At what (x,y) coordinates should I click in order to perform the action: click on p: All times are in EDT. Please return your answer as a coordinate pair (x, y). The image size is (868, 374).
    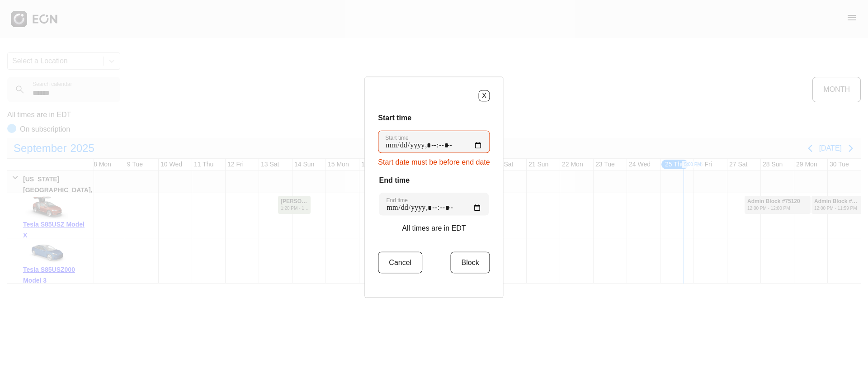
    Looking at the image, I should click on (433, 227).